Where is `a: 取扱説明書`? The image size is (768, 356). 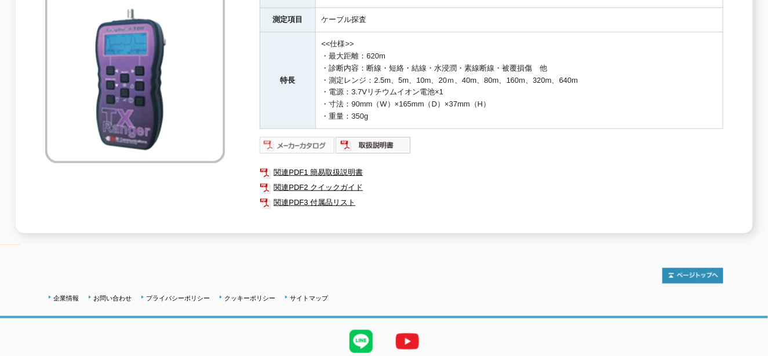 a: 取扱説明書 is located at coordinates (373, 148).